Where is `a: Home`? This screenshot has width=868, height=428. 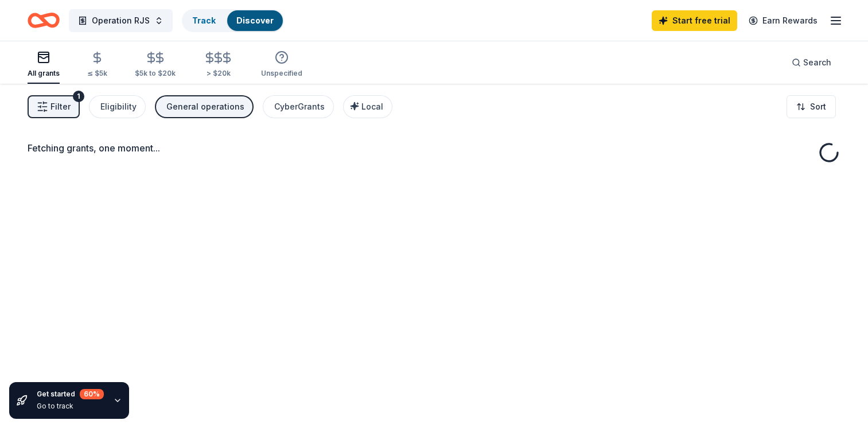 a: Home is located at coordinates (44, 20).